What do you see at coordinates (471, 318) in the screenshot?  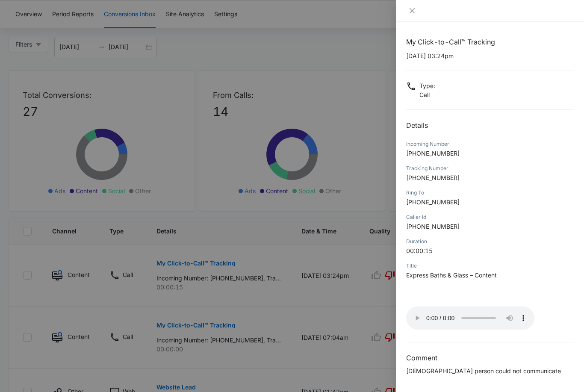 I see `audio: Your browser does not support the audio tag.` at bounding box center [471, 318].